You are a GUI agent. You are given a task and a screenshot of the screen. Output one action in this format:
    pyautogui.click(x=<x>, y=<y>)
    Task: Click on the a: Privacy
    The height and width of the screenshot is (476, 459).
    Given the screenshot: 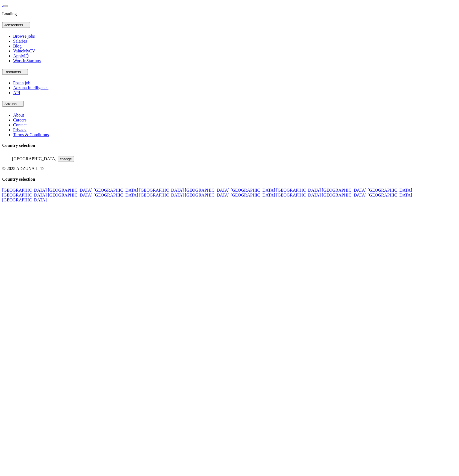 What is the action you would take?
    pyautogui.click(x=20, y=130)
    